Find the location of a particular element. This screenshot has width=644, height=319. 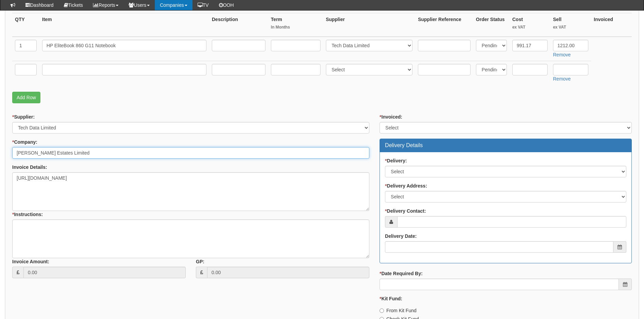

th: Cost is located at coordinates (530, 25).